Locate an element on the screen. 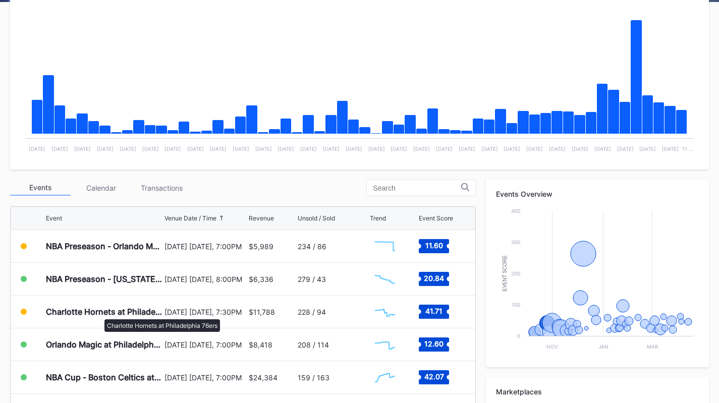  div: 159 / 163 is located at coordinates (314, 378).